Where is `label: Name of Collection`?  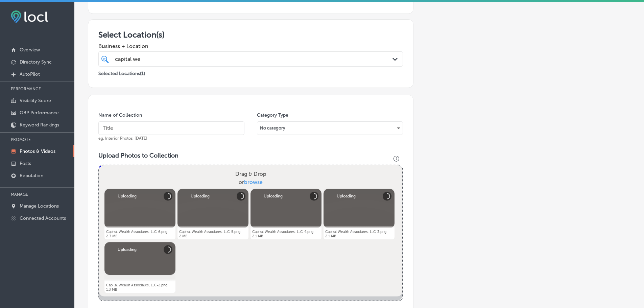
label: Name of Collection is located at coordinates (120, 115).